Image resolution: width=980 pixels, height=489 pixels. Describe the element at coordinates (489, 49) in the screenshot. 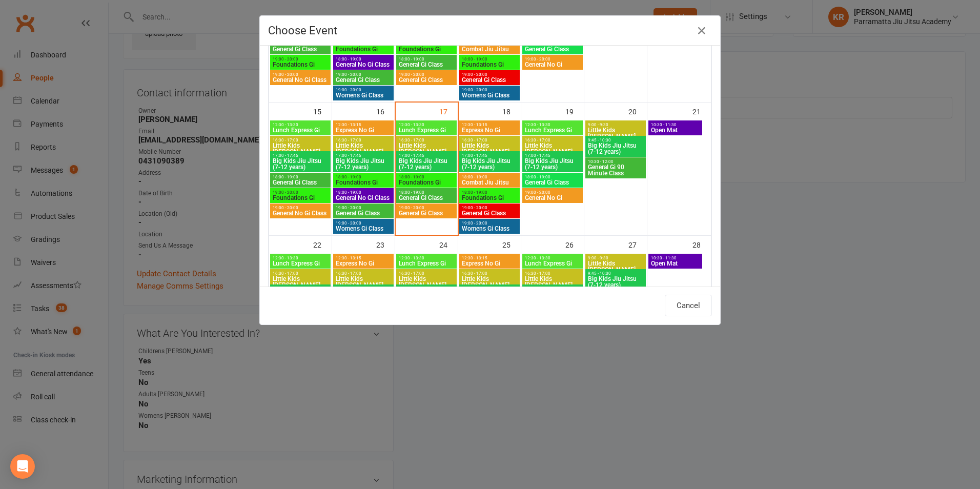

I see `span: Combat Jiu Jitsu` at that location.